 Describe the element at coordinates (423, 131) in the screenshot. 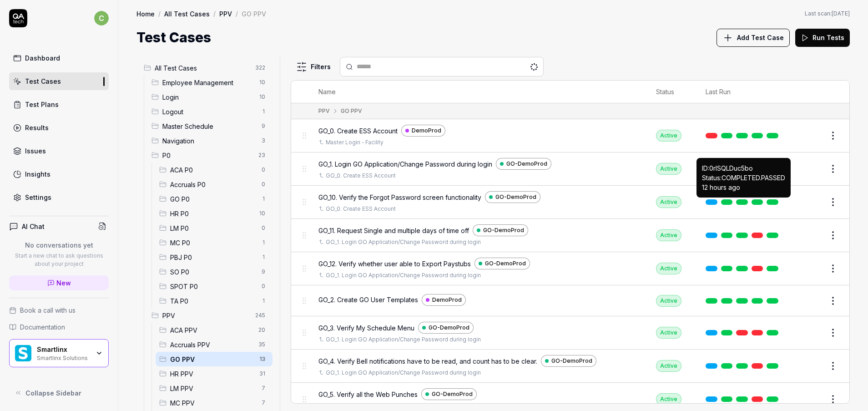

I see `a: DemoProd` at that location.